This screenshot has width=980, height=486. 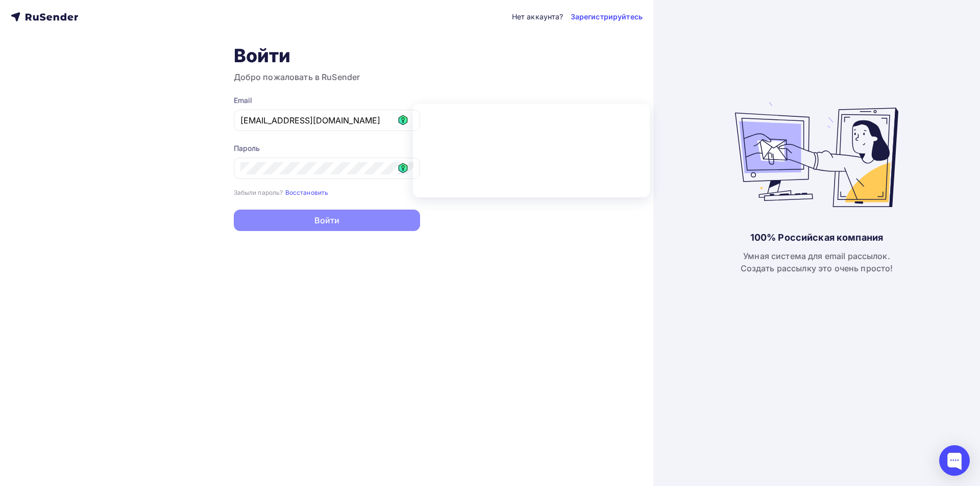 What do you see at coordinates (817, 237) in the screenshot?
I see `div: 100% Российская компания` at bounding box center [817, 237].